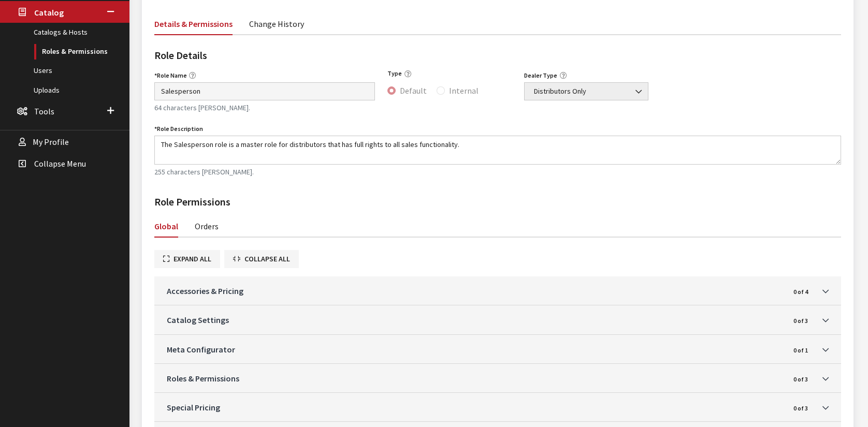  Describe the element at coordinates (276, 23) in the screenshot. I see `a: Change History` at that location.